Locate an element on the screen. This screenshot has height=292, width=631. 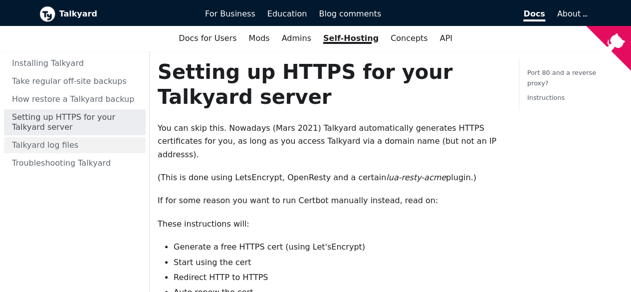
a: For Business is located at coordinates (230, 14).